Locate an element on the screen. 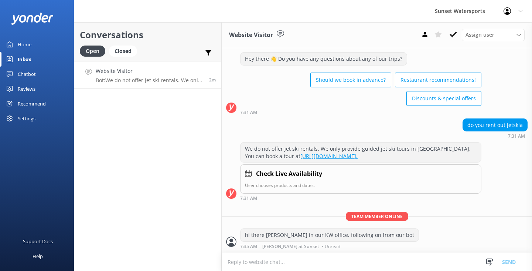  span: Team member online is located at coordinates (377, 216).